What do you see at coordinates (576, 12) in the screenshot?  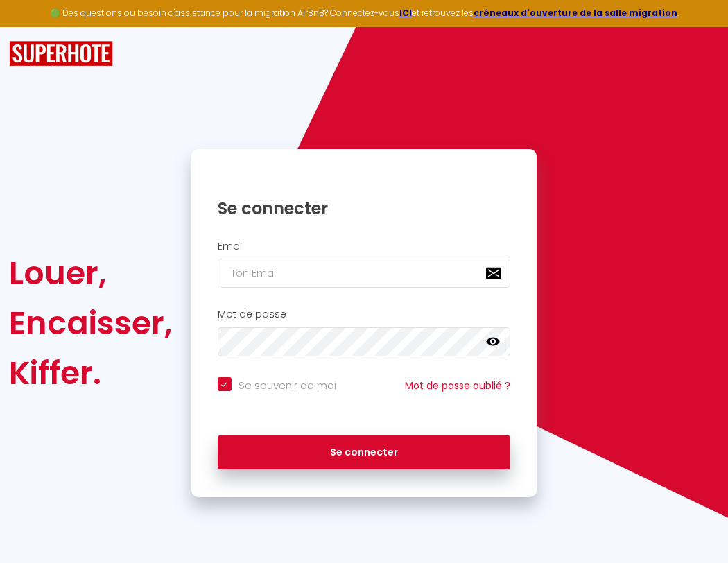 I see `a: créneaux d'ouverture de la salle migration` at bounding box center [576, 12].